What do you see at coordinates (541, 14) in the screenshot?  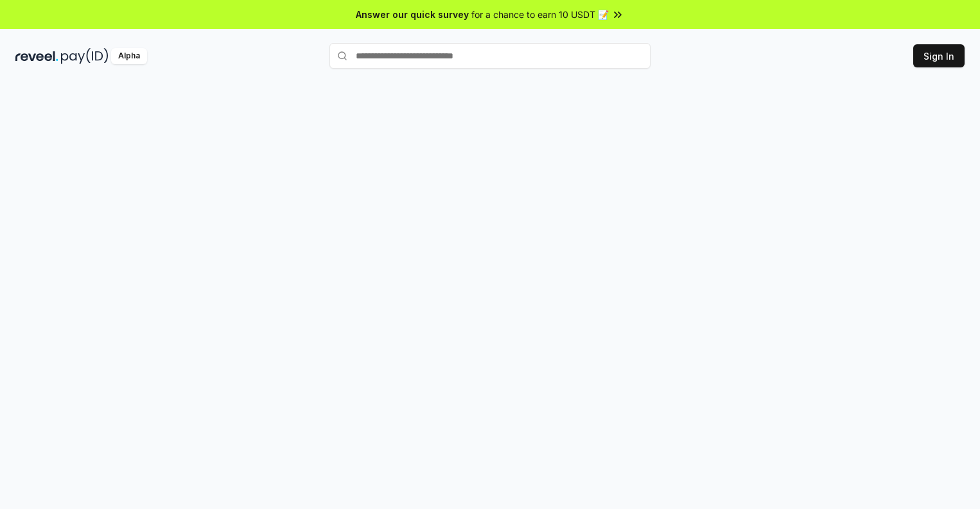 I see `span: for a chance to earn 10 USDT 📝` at bounding box center [541, 14].